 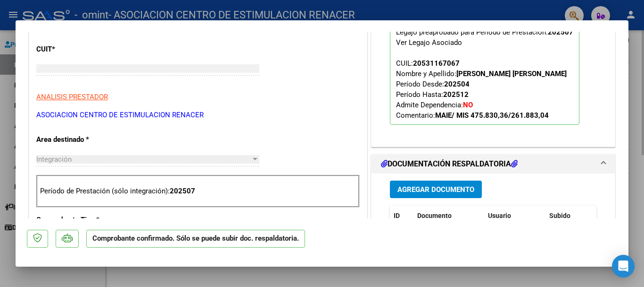 I want to click on p: Area destinado *, so click(x=85, y=139).